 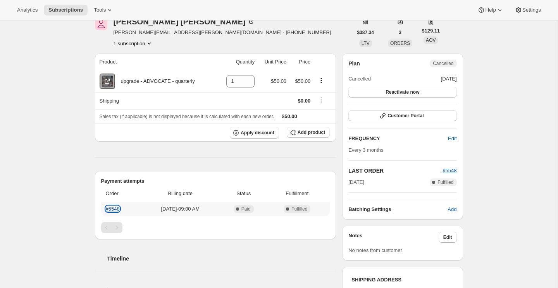 What do you see at coordinates (400, 33) in the screenshot?
I see `span: 3` at bounding box center [400, 33].